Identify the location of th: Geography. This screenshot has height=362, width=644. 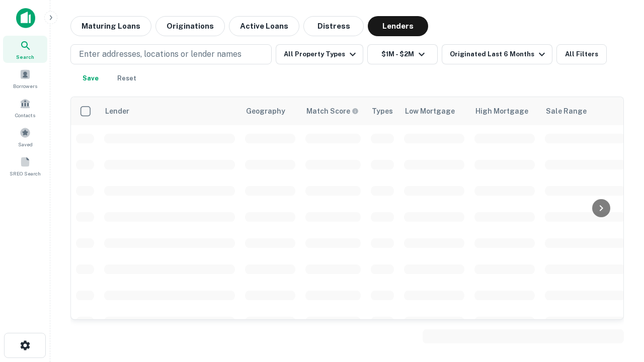
(270, 111).